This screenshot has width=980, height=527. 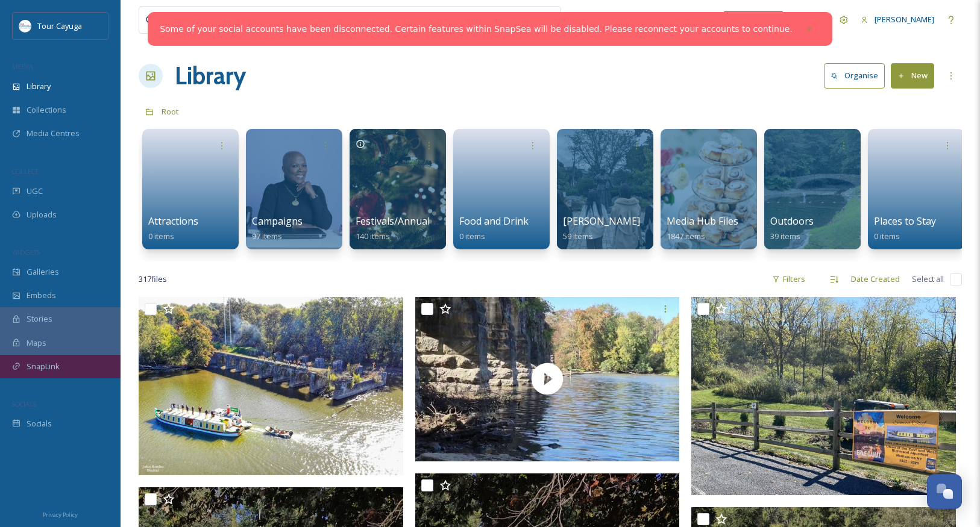 I want to click on span: 1847 items, so click(x=686, y=236).